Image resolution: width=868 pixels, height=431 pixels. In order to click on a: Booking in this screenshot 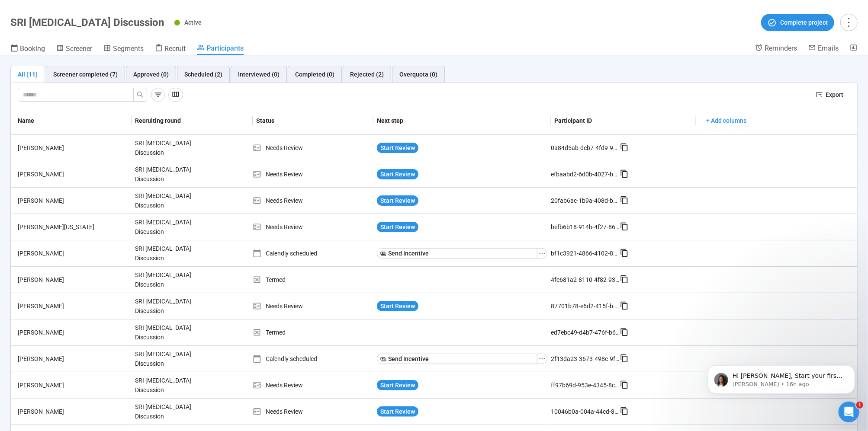, I will do `click(27, 50)`.